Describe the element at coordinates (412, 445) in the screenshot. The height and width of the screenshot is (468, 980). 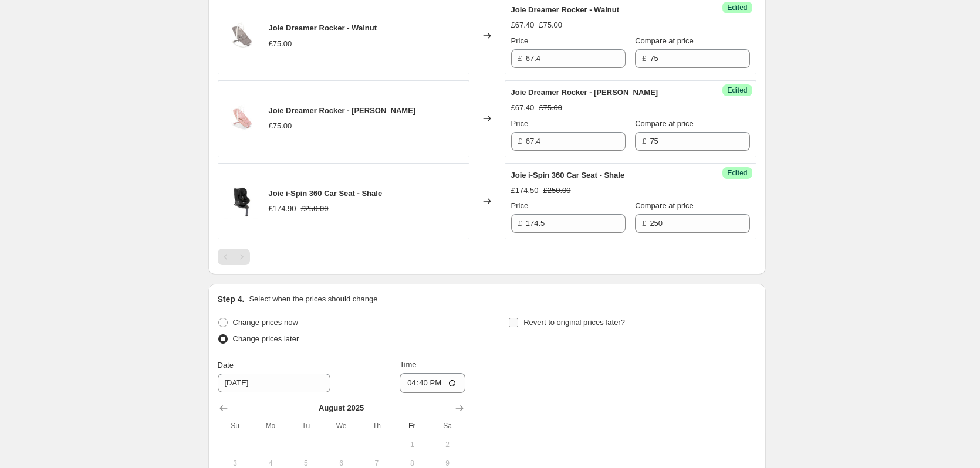
I see `button: Friday August 1 2025` at that location.